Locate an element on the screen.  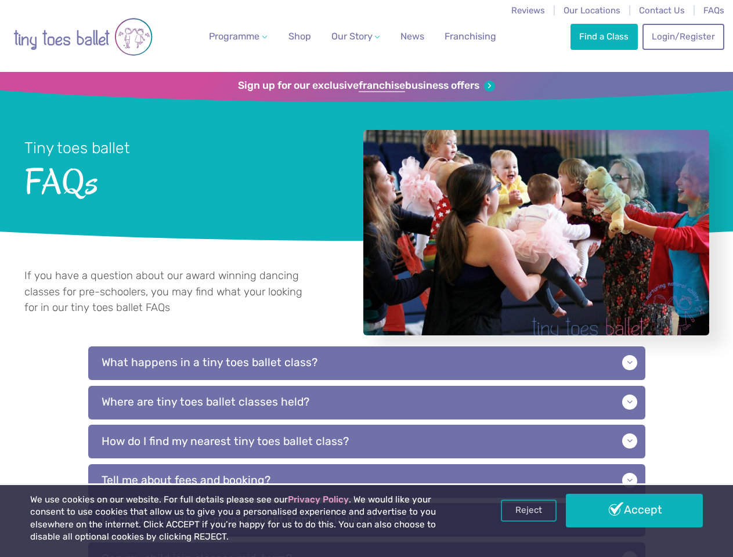
a: Sign up for our exclusivefranchisebusiness offers is located at coordinates (366, 86).